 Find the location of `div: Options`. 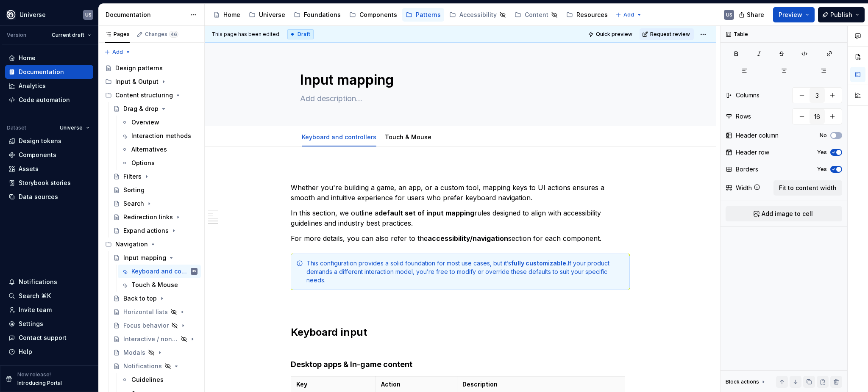

div: Options is located at coordinates (142, 163).